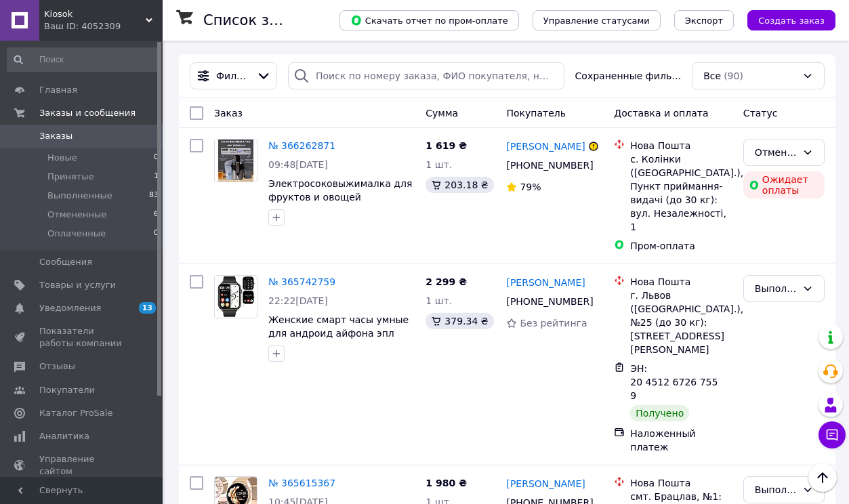 This screenshot has width=849, height=504. What do you see at coordinates (103, 27) in the screenshot?
I see `div: Ваш ID: 4052309` at bounding box center [103, 27].